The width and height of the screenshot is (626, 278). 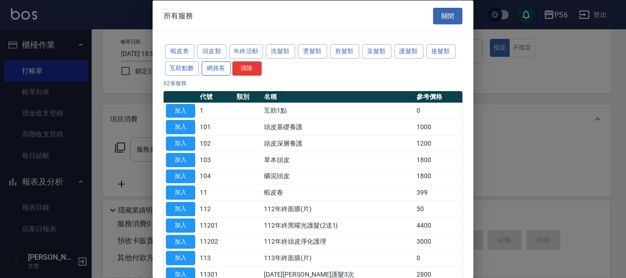 I want to click on td: 1200, so click(x=438, y=143).